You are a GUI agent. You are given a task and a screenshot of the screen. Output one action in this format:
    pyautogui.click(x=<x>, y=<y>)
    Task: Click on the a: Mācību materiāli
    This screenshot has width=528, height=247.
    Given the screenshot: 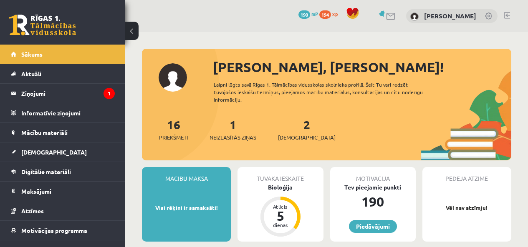 What is the action you would take?
    pyautogui.click(x=63, y=133)
    